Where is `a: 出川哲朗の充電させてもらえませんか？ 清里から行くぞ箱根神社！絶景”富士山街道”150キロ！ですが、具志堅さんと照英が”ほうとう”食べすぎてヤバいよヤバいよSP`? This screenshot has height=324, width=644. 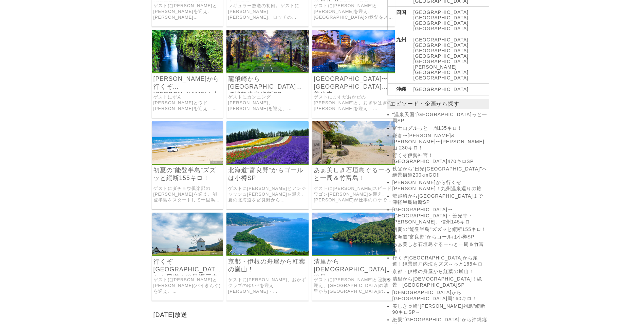 a: 出川哲朗の充電させてもらえませんか？ 清里から行くぞ箱根神社！絶景”富士山街道”150キロ！ですが、具志堅さんと照英が”ほうとう”食べすぎてヤバいよヤバいよSP is located at coordinates (353, 253).